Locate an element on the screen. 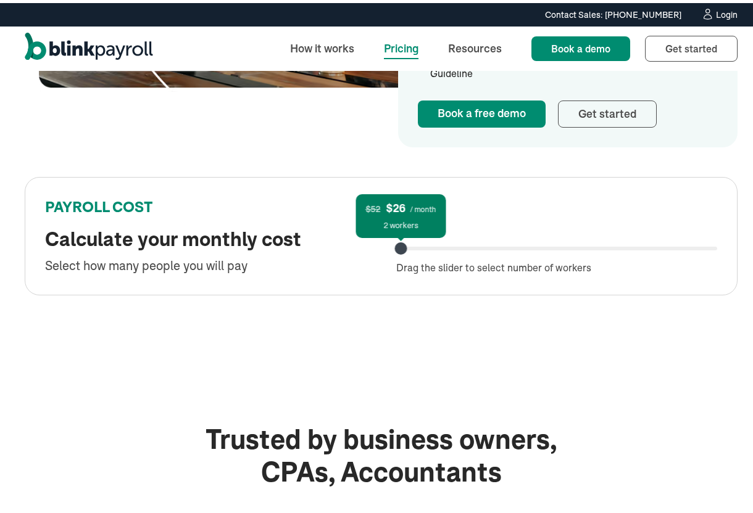  div: PAYROLL COST is located at coordinates (205, 205).